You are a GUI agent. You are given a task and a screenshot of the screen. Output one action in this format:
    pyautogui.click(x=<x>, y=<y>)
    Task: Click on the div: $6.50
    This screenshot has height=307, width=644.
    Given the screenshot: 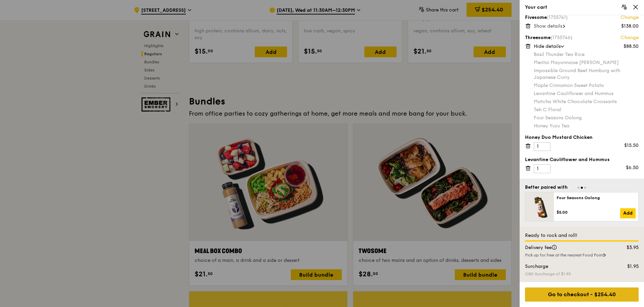 What is the action you would take?
    pyautogui.click(x=633, y=168)
    